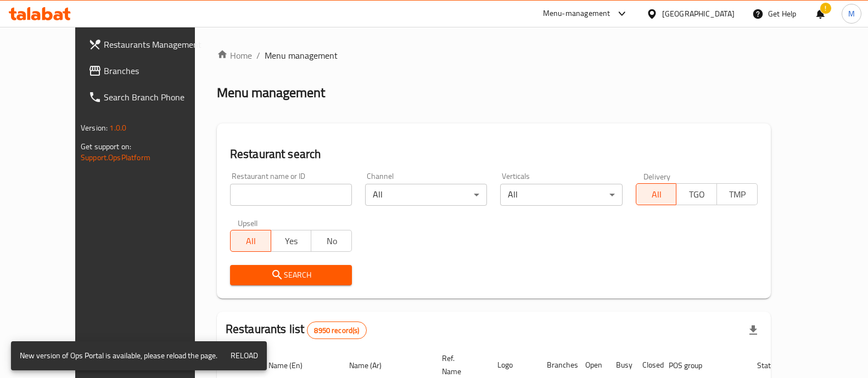  Describe the element at coordinates (244, 356) in the screenshot. I see `button: Reload` at that location.